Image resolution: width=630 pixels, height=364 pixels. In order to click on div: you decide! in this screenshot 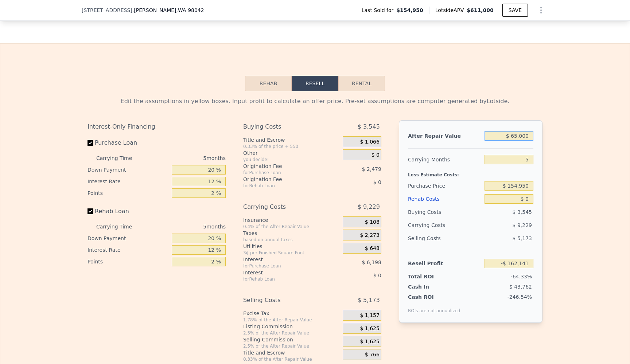, I will do `click(291, 159)`.